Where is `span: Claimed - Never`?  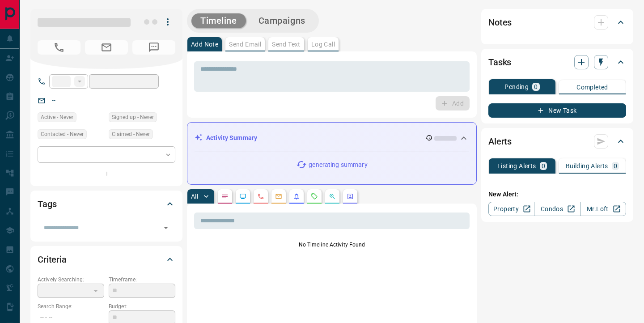 span: Claimed - Never is located at coordinates (130, 134).